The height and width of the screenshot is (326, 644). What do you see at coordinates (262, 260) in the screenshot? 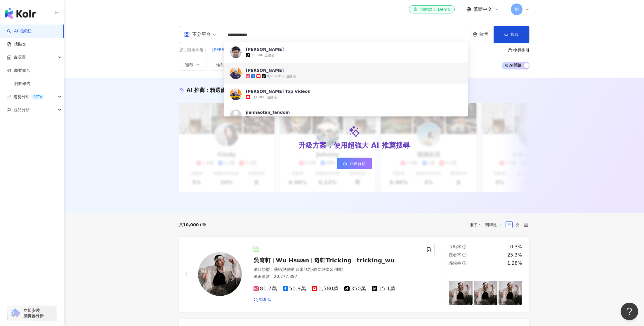
I see `span: 吳奇軒` at bounding box center [262, 260].